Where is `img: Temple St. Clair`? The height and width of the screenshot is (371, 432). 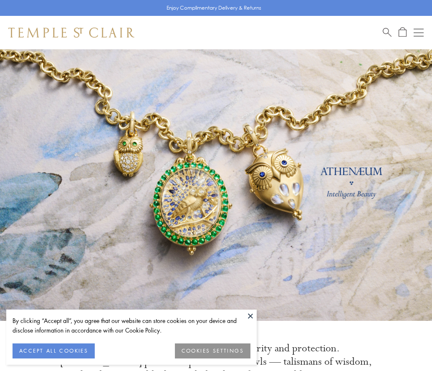 img: Temple St. Clair is located at coordinates (71, 33).